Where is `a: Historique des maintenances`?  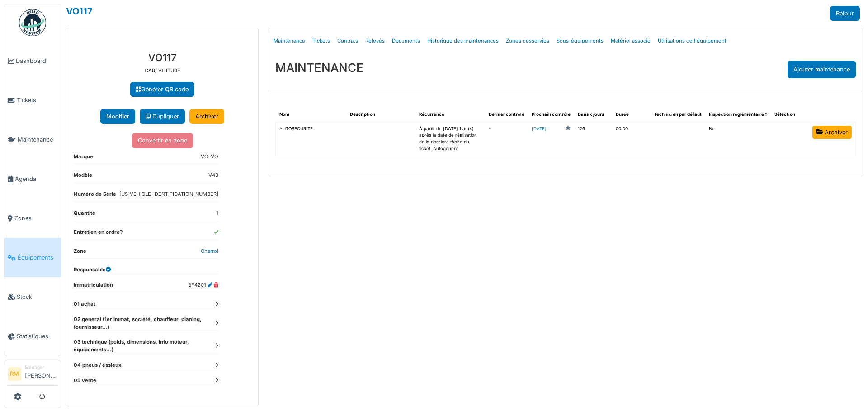
a: Historique des maintenances is located at coordinates (463, 41).